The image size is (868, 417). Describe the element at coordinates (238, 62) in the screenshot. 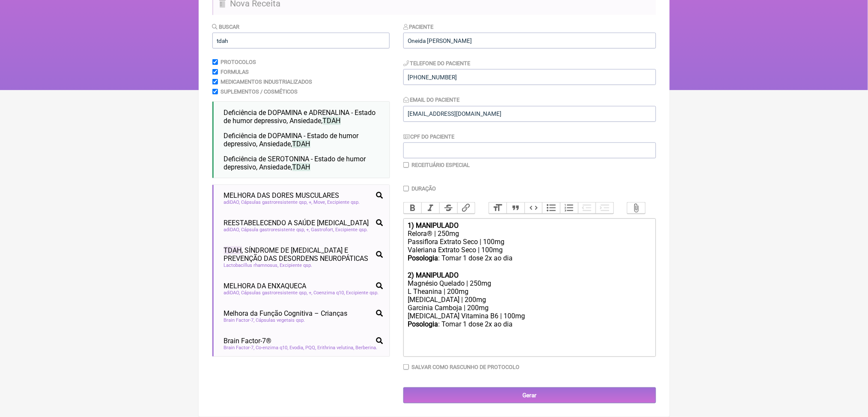

I see `label: Protocolos` at that location.